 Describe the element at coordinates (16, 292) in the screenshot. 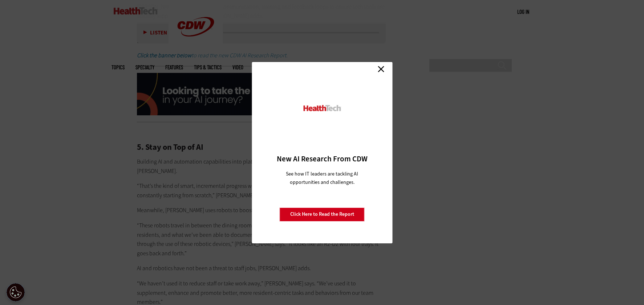

I see `button: Open Preferences` at that location.